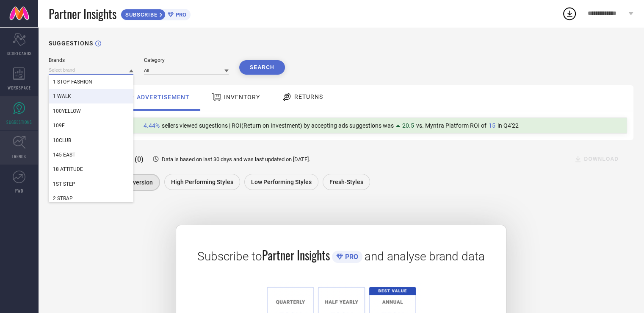  I want to click on div: 10CLUB, so click(91, 140).